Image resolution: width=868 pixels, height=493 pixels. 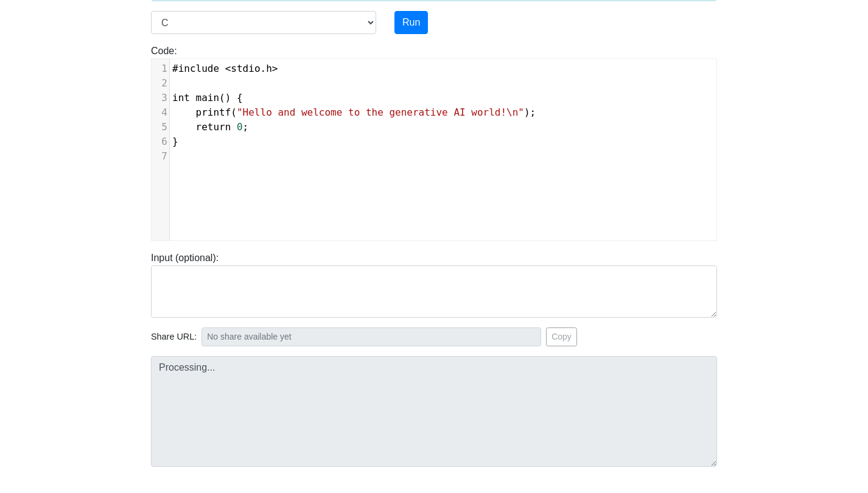 What do you see at coordinates (381, 112) in the screenshot?
I see `span: "Hello and welcome to the generative AI world!\n"` at bounding box center [381, 112].